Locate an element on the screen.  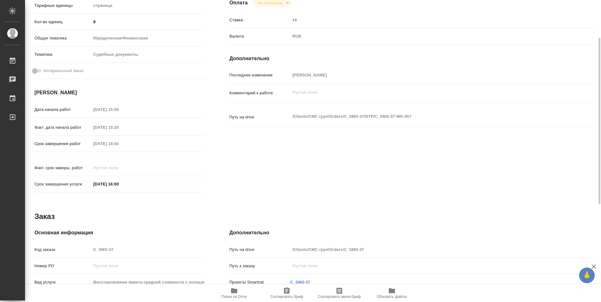
div: Юридическая/Финансовая is located at coordinates (148, 38).